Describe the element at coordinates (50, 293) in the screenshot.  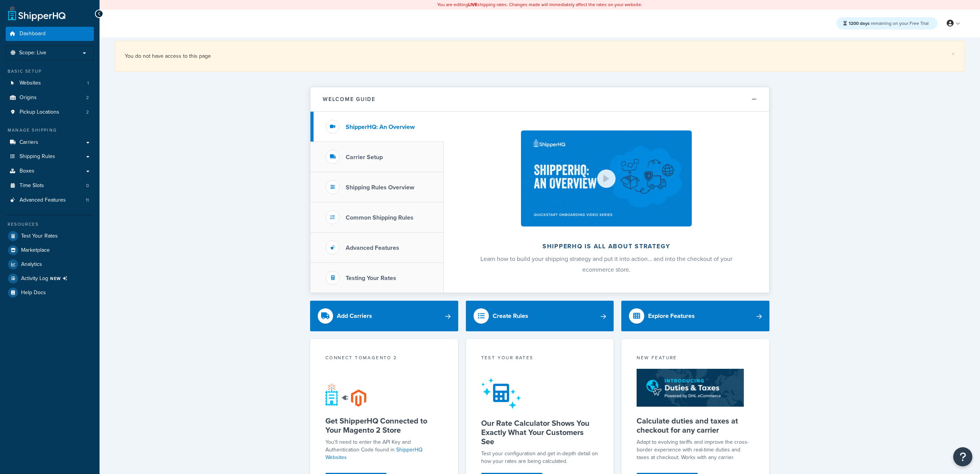
I see `a: Help Docs` at that location.